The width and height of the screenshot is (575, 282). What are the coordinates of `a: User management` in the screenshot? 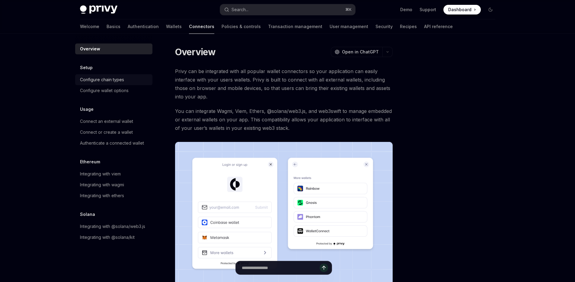 It's located at (349, 27).